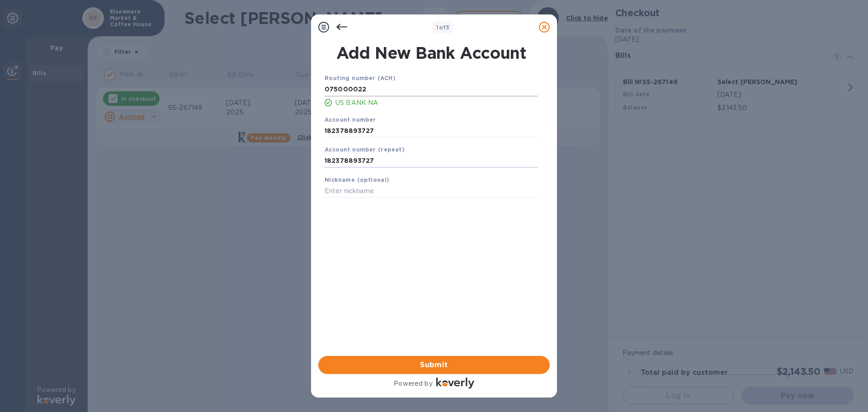 The width and height of the screenshot is (868, 412). Describe the element at coordinates (432, 53) in the screenshot. I see `h1: Add New Bank Account` at that location.